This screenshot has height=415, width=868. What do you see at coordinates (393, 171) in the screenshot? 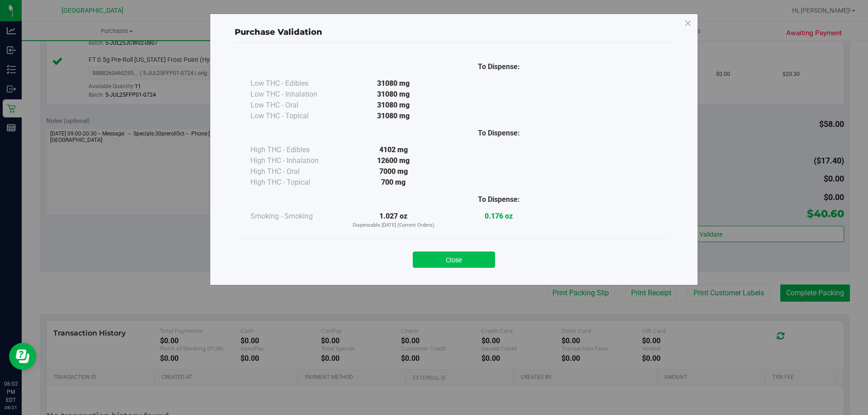
I see `div: 7000 mg` at bounding box center [393, 171].